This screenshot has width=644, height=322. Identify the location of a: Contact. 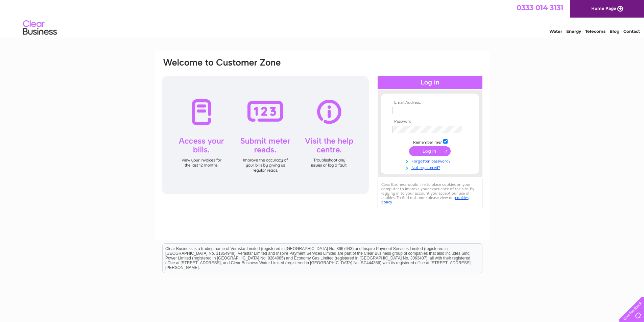
(632, 31).